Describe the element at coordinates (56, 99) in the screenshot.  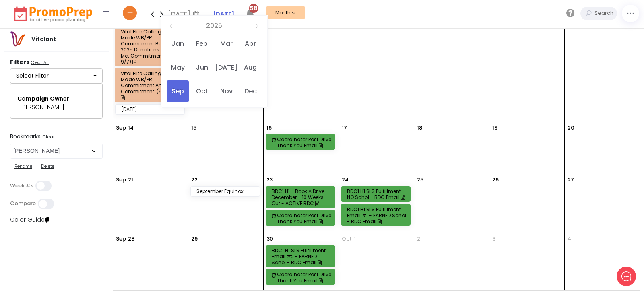
I see `div: Campaign Owner` at that location.